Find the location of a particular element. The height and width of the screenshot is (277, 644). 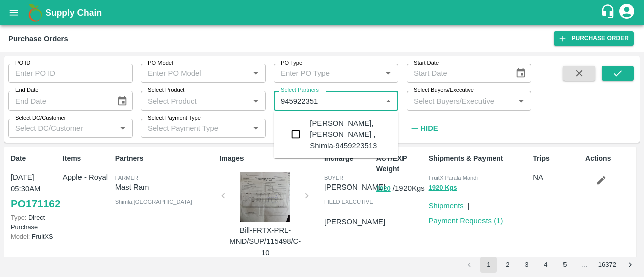

input: Enter PO Model is located at coordinates (195, 74).